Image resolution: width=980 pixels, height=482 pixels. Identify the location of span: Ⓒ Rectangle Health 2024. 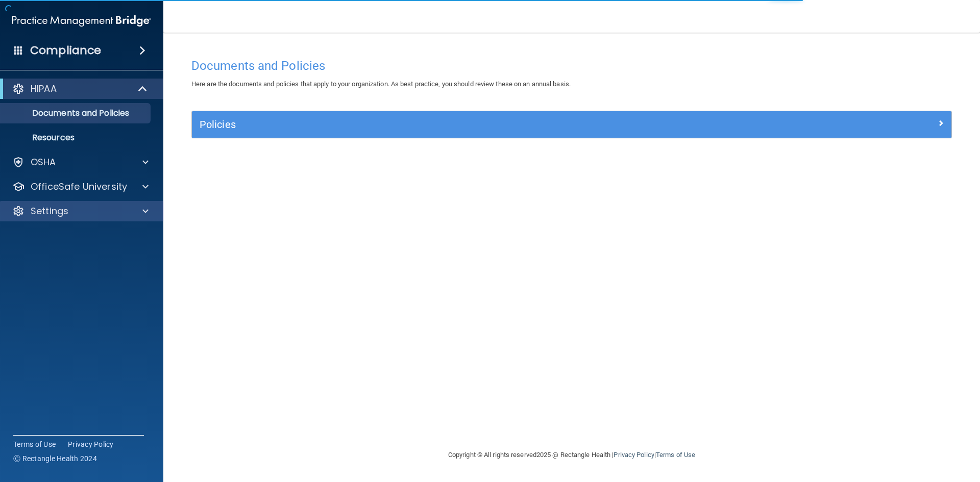
(55, 458).